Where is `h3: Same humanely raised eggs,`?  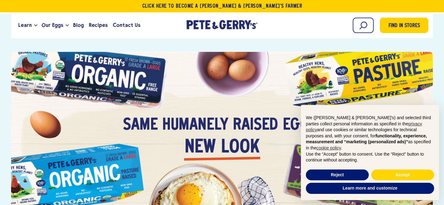 h3: Same humanely raised eggs, is located at coordinates (222, 115).